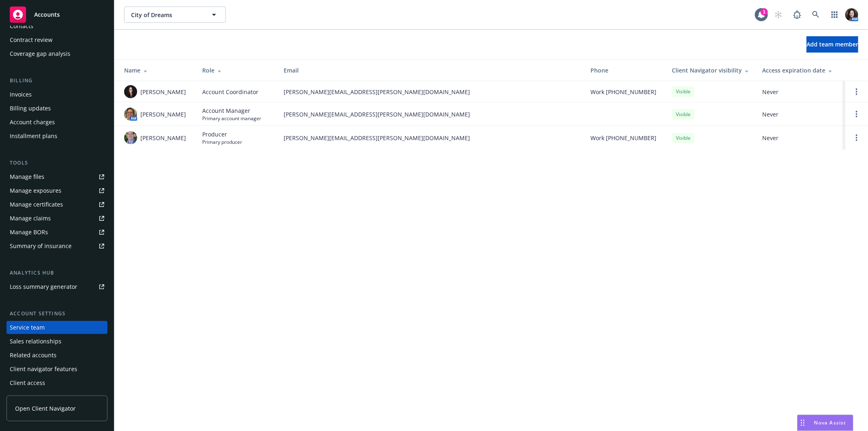  Describe the element at coordinates (802, 422) in the screenshot. I see `div: Drag to move` at that location.